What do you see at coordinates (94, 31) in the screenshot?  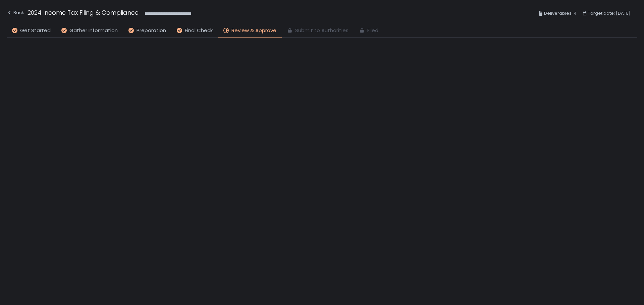 I see `span: Gather Information` at bounding box center [94, 31].